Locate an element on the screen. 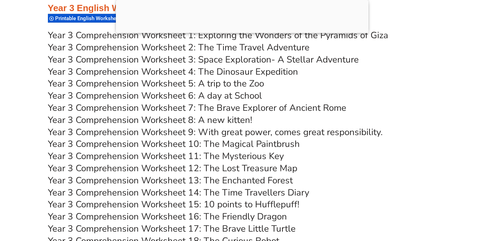 The width and height of the screenshot is (484, 241). a: Year 3 Comprehension Worksheet 6: A day at School is located at coordinates (155, 95).